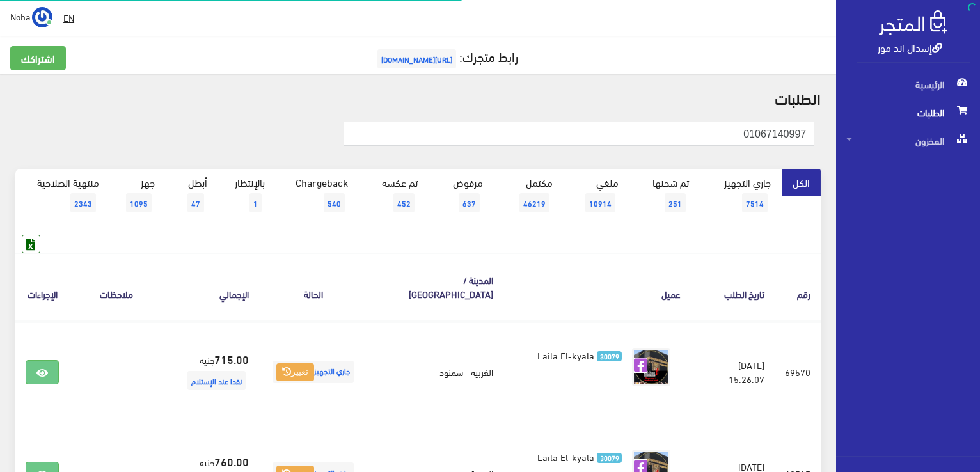  Describe the element at coordinates (798, 372) in the screenshot. I see `td: 69570` at that location.